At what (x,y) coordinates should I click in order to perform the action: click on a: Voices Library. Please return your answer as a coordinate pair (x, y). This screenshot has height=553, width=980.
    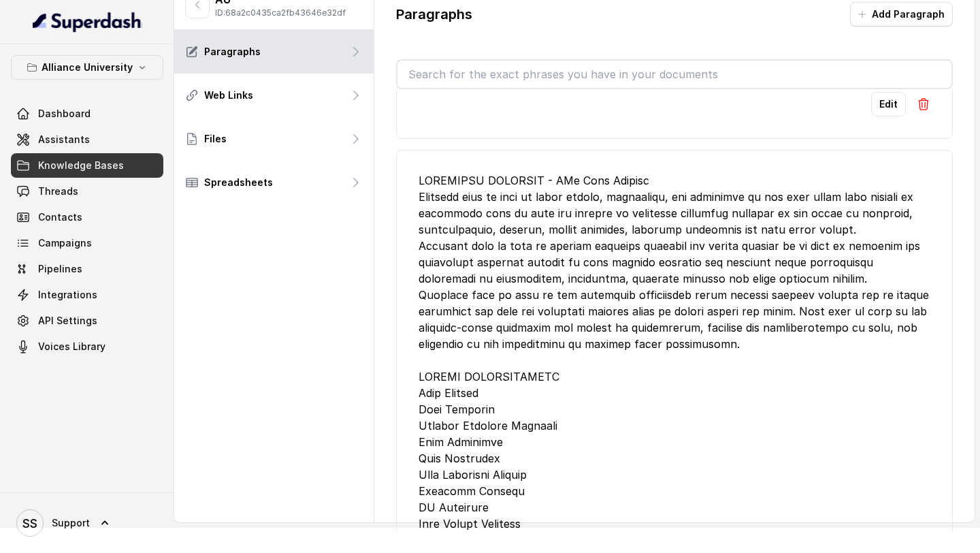
    Looking at the image, I should click on (87, 346).